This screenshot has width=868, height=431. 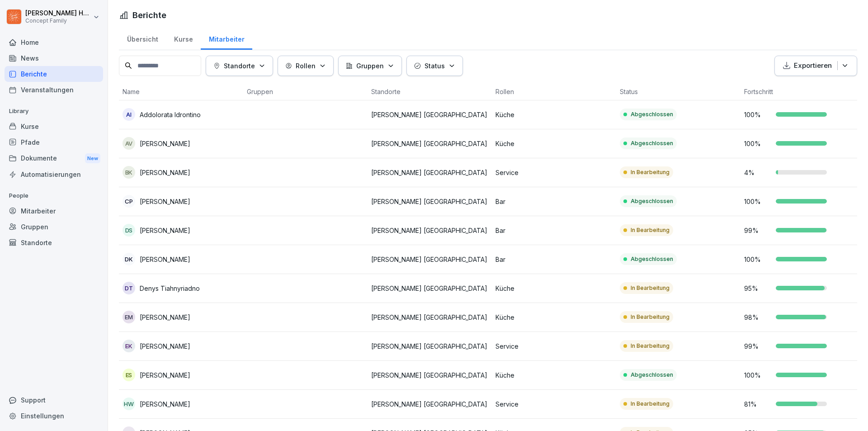 I want to click on p: Exportieren, so click(x=813, y=66).